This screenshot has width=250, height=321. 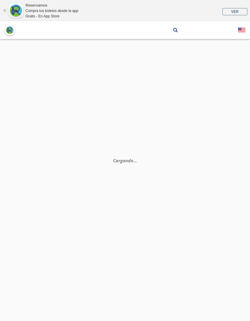 What do you see at coordinates (5, 11) in the screenshot?
I see `a: Cerrar` at bounding box center [5, 11].